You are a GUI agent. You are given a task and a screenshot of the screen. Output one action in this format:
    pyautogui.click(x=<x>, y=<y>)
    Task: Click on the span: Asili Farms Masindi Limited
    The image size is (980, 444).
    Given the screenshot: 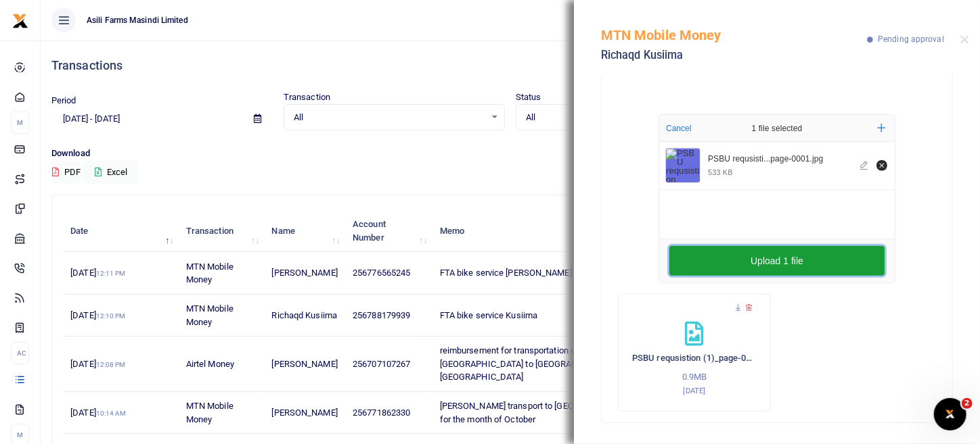 What is the action you would take?
    pyautogui.click(x=137, y=21)
    